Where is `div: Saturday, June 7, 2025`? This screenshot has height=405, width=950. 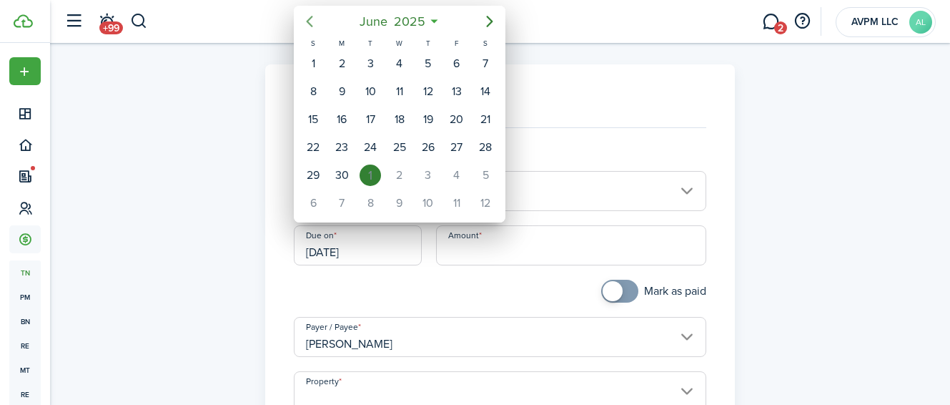 div: Saturday, June 7, 2025 is located at coordinates (485, 64).